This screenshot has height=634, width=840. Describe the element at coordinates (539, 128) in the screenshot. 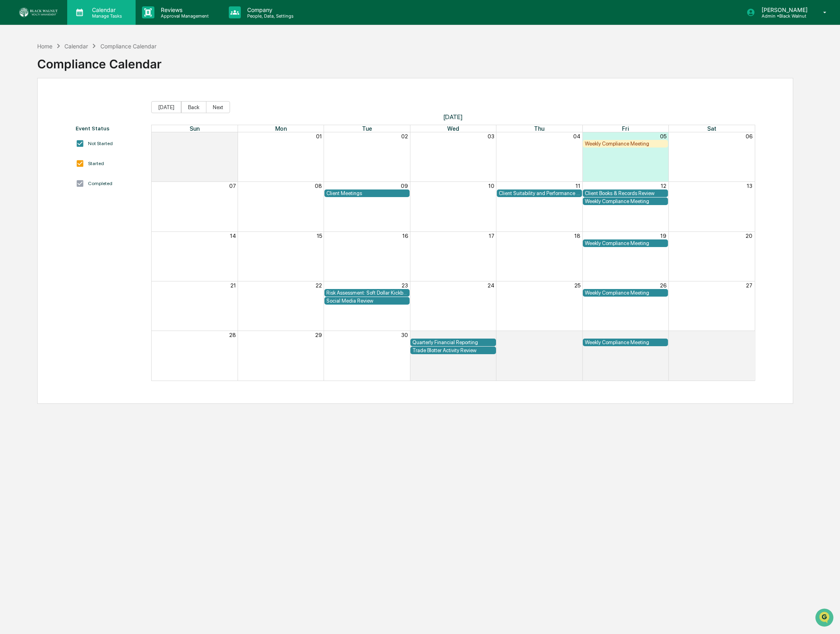

I see `span: Thu` at that location.